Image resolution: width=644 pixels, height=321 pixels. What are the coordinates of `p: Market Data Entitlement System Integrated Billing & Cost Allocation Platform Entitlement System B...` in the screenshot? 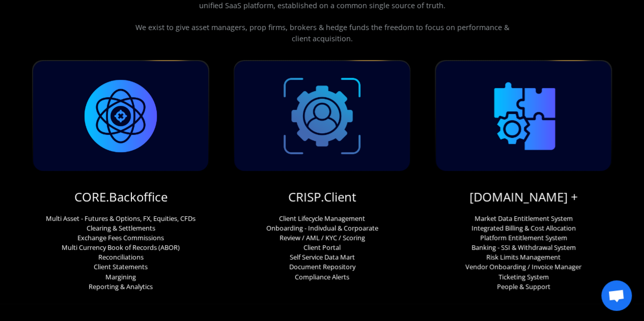 It's located at (523, 253).